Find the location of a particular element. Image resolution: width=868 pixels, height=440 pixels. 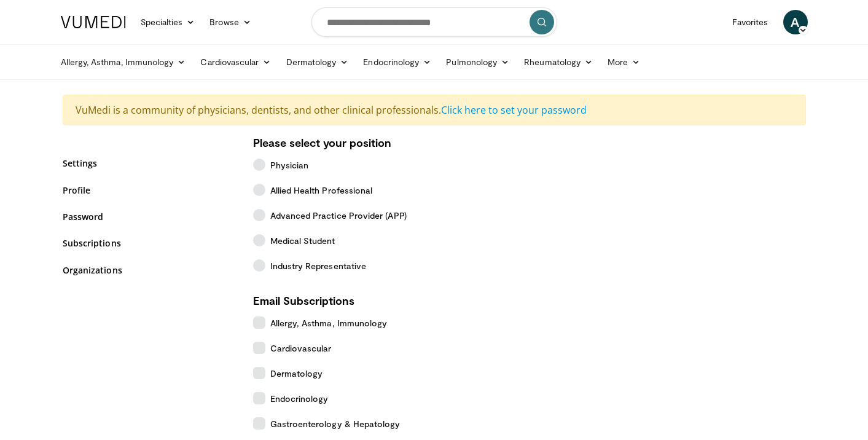

input: Search topics, interventions is located at coordinates (434, 22).